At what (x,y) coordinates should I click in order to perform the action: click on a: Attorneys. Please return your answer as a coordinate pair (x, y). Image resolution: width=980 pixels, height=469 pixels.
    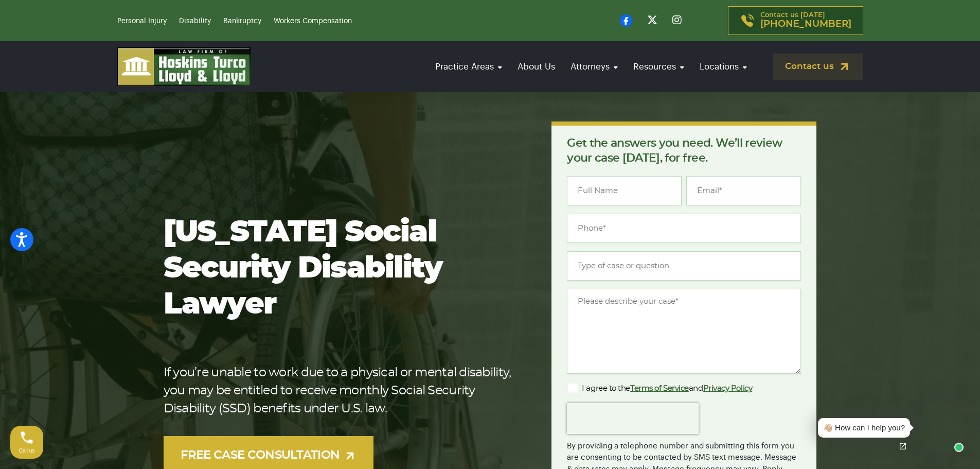
    Looking at the image, I should click on (594, 66).